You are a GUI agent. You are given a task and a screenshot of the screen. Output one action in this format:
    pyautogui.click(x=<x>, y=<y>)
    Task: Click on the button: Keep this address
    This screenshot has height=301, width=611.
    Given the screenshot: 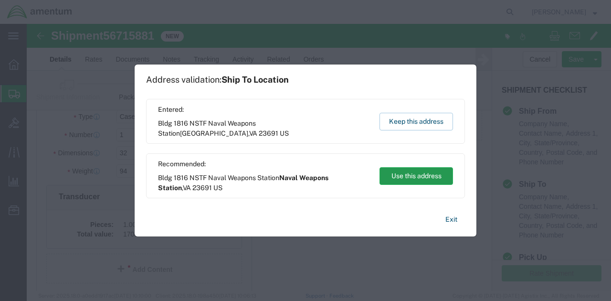 What is the action you would take?
    pyautogui.click(x=416, y=121)
    